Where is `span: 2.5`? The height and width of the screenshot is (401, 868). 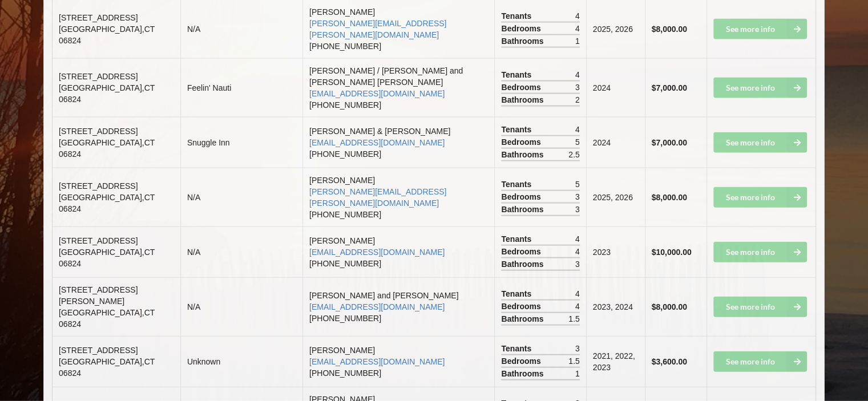 span: 2.5 is located at coordinates (573, 154).